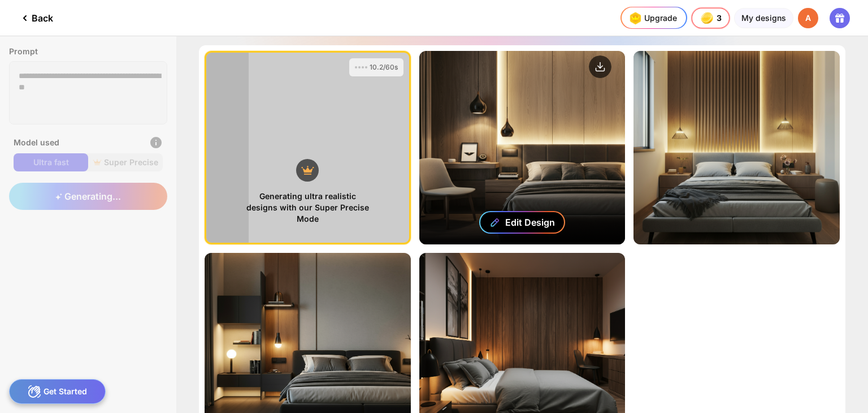 The width and height of the screenshot is (868, 413). I want to click on div: Generating ultra realistic designs with our Super Precise Mode, so click(307, 208).